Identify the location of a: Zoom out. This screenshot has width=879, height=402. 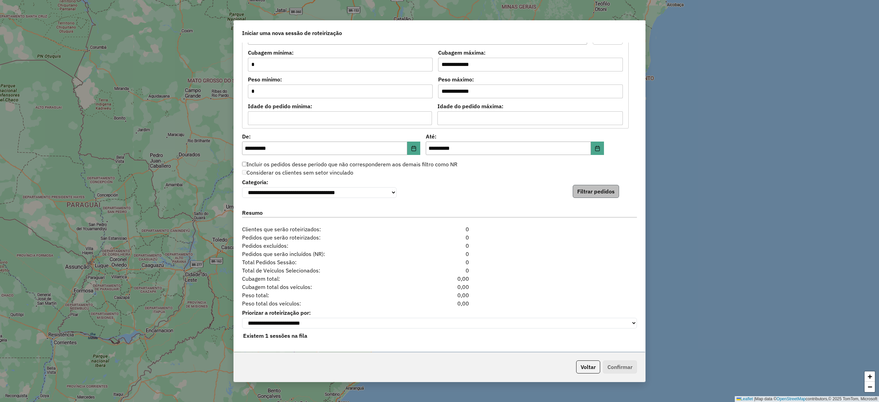
(870, 387).